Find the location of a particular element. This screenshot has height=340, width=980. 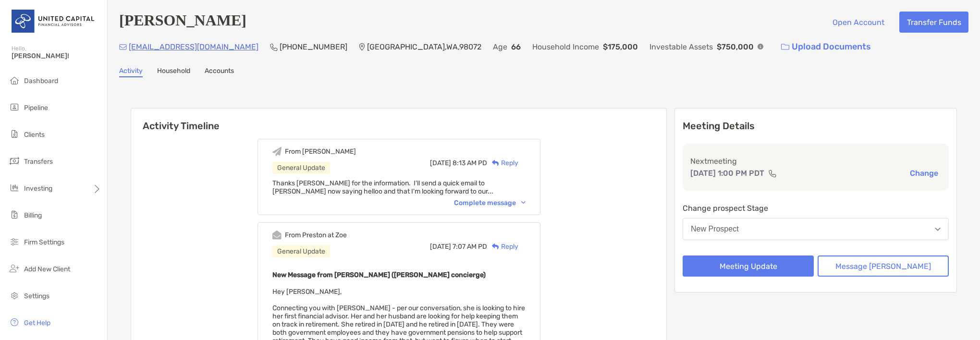

p: Investable Assets is located at coordinates (681, 46).